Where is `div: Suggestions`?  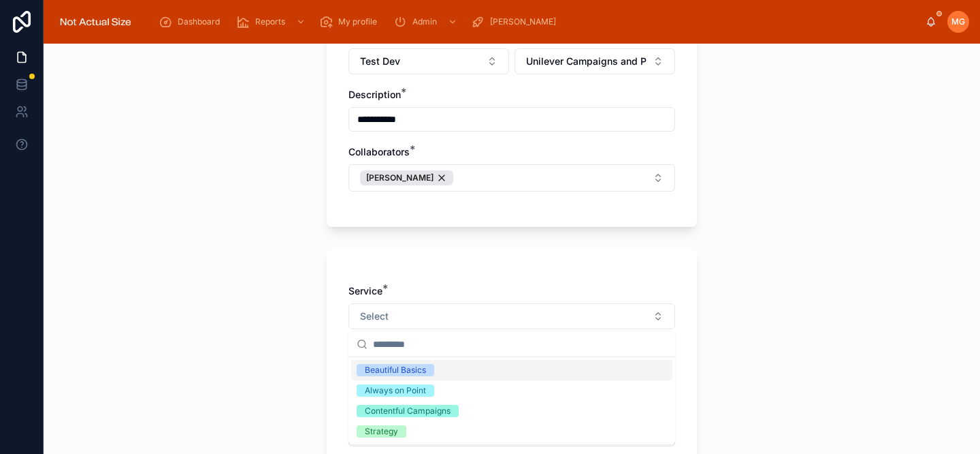
div: Suggestions is located at coordinates (511, 401).